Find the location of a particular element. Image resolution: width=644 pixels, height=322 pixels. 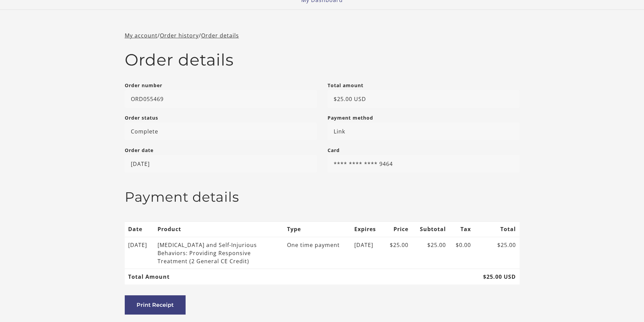

h2: Order details is located at coordinates (322, 60).